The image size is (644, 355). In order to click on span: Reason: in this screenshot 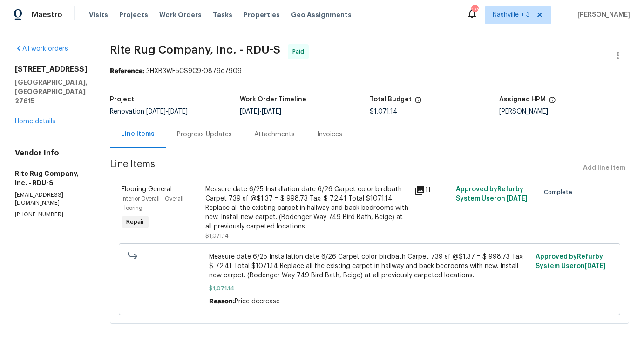, I will do `click(222, 301)`.